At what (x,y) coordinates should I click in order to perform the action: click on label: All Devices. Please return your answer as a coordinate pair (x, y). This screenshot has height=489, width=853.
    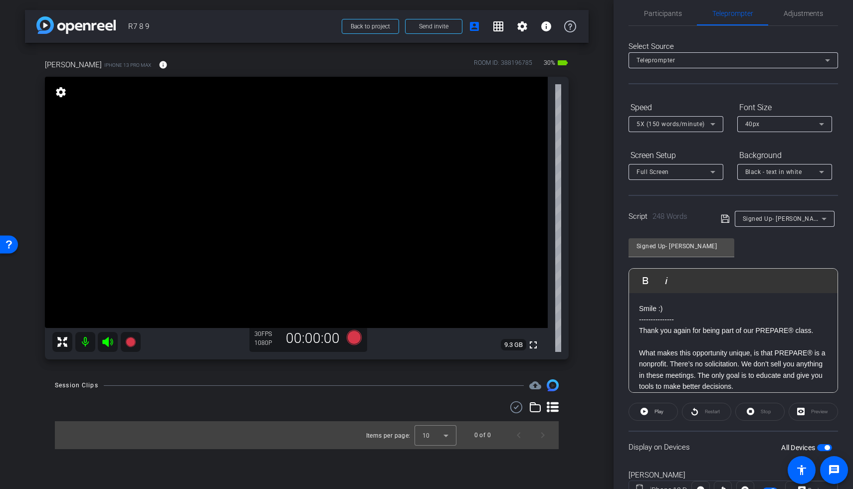
    Looking at the image, I should click on (799, 448).